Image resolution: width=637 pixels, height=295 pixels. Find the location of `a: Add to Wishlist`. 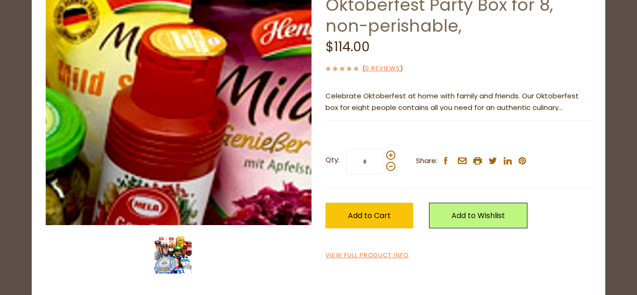

a: Add to Wishlist is located at coordinates (478, 215).